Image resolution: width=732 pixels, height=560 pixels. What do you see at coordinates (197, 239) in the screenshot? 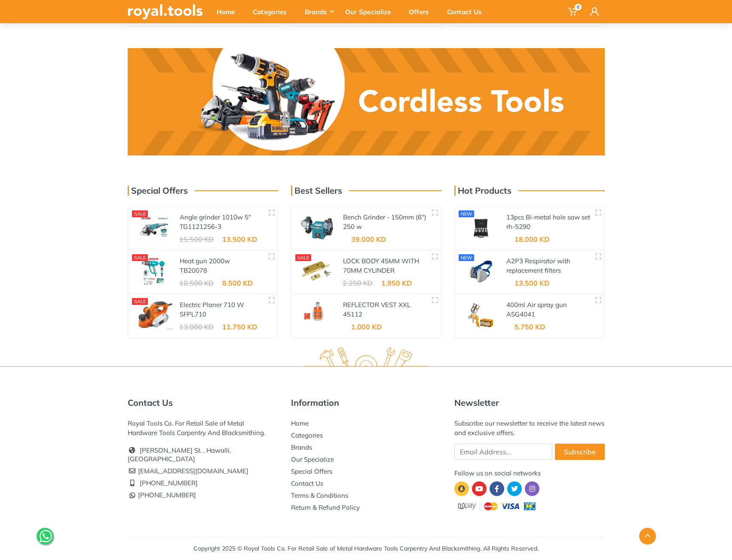
I see `div: 15.500 KD` at bounding box center [197, 239].